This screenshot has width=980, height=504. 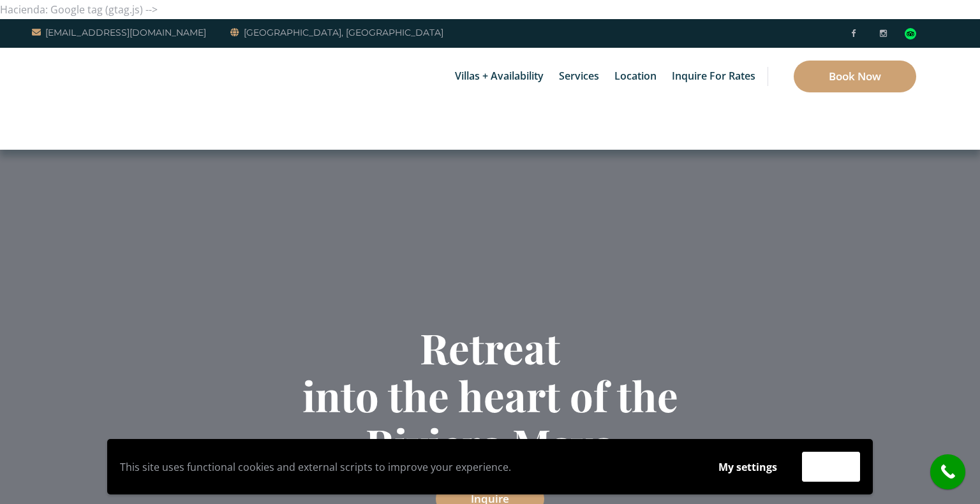 I want to click on i: call, so click(x=947, y=472).